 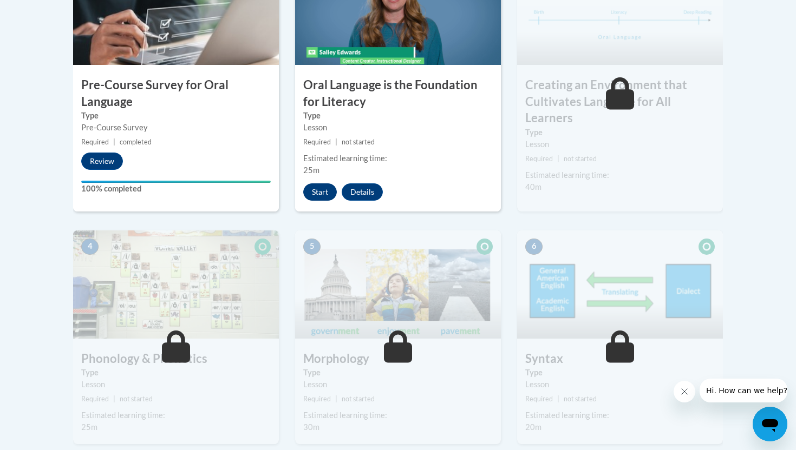 What do you see at coordinates (398, 359) in the screenshot?
I see `h3: Morphology` at bounding box center [398, 359].